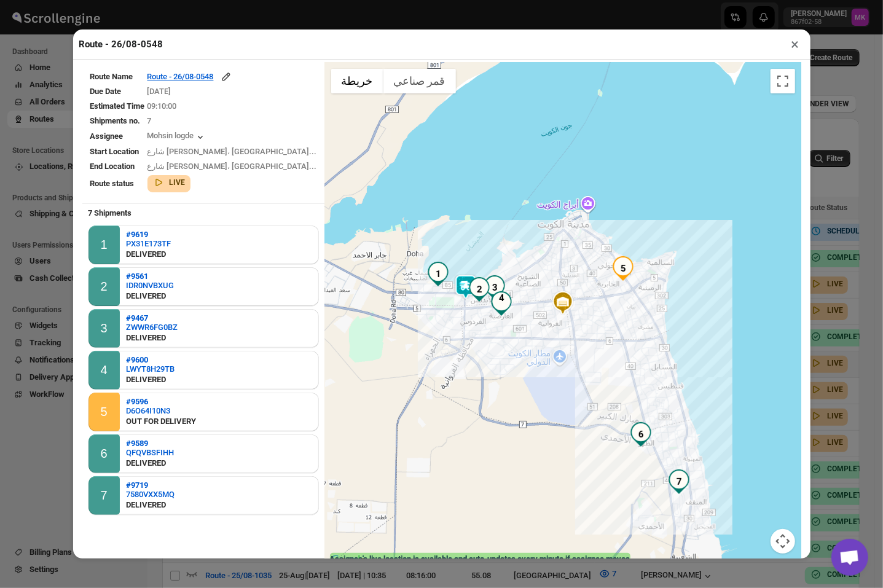 This screenshot has height=588, width=883. What do you see at coordinates (177, 136) in the screenshot?
I see `div: Mohsin logde` at bounding box center [177, 136].